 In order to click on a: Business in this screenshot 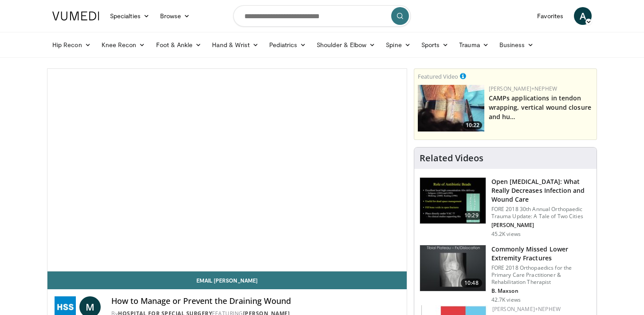, I will do `click(517, 45)`.